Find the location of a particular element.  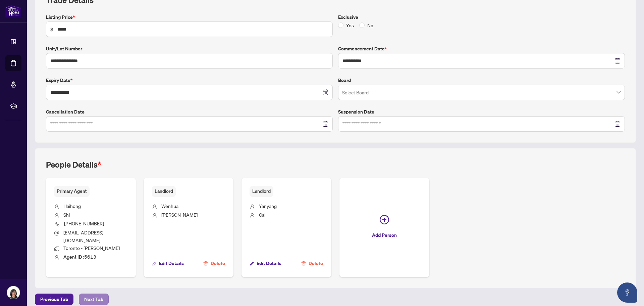

button: Open asap is located at coordinates (627, 293).